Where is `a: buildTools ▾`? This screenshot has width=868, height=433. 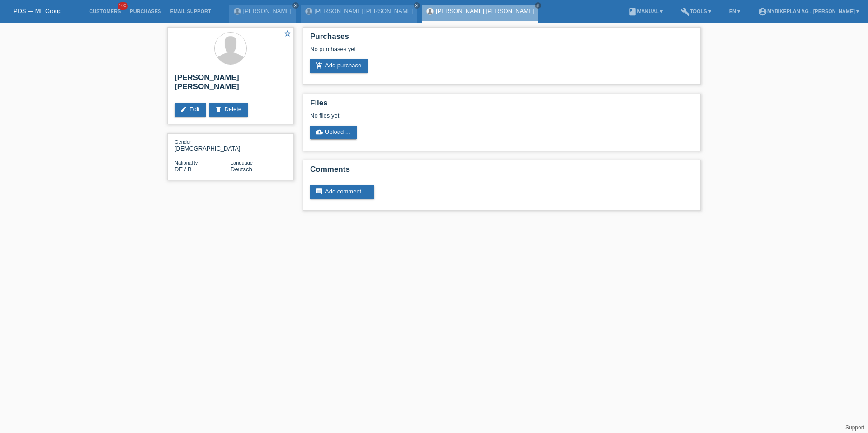 a: buildTools ▾ is located at coordinates (696, 11).